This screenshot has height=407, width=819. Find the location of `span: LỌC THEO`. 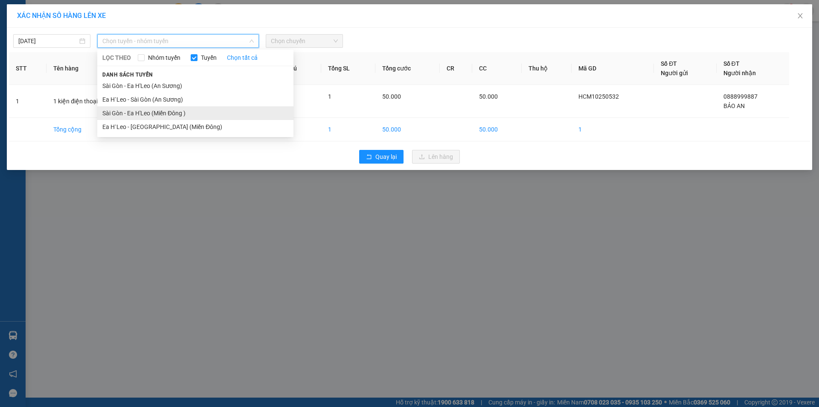

span: LỌC THEO is located at coordinates (116, 58).